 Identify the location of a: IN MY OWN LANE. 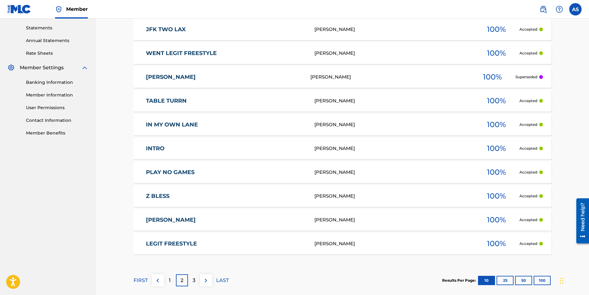
(226, 125).